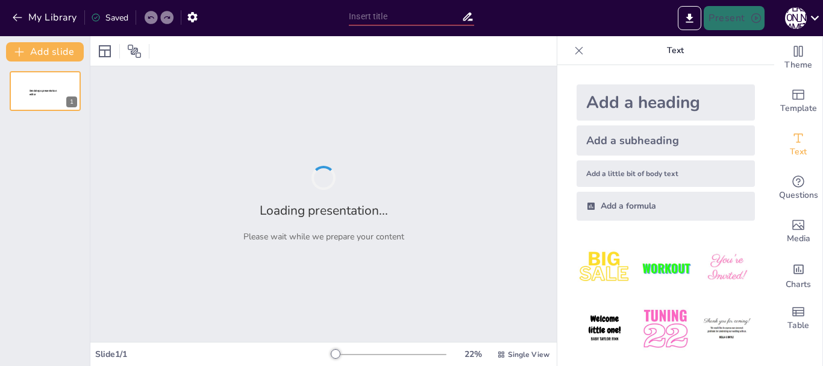 The height and width of the screenshot is (366, 823). Describe the element at coordinates (798, 275) in the screenshot. I see `div: Add charts and graphs` at that location.